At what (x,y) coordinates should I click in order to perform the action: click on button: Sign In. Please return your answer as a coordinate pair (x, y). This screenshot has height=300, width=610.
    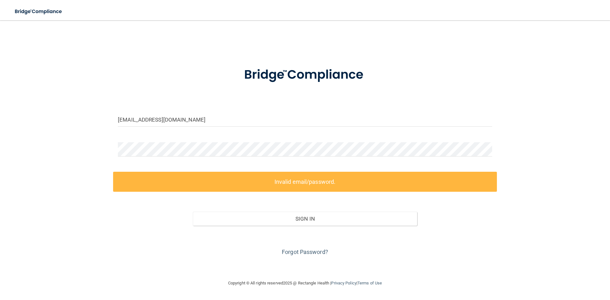
    Looking at the image, I should click on (305, 219).